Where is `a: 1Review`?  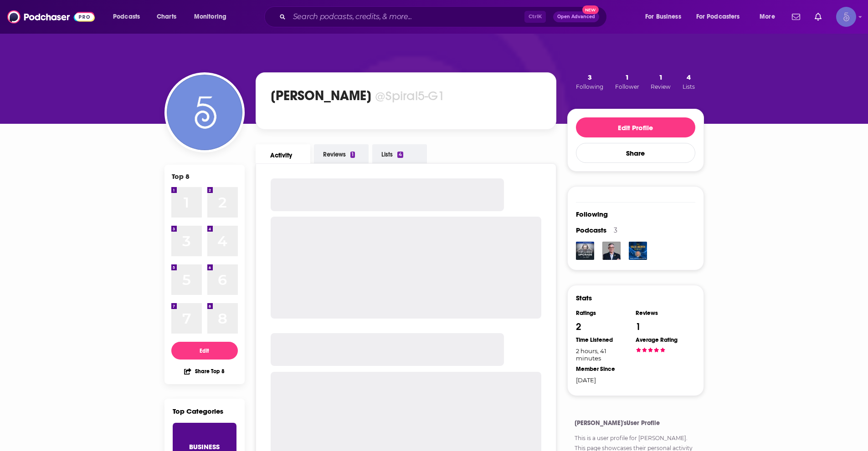
a: 1Review is located at coordinates (661, 82).